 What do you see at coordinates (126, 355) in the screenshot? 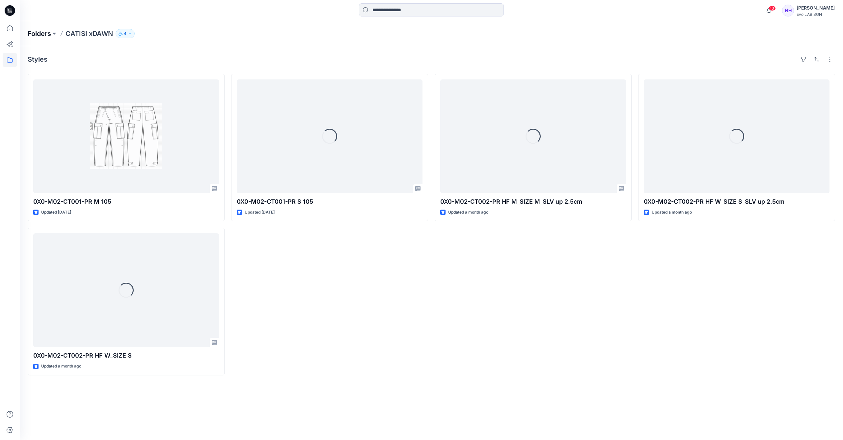
I see `p: 0X0-M02-CT002-PR HF W_SIZE S` at bounding box center [126, 355].